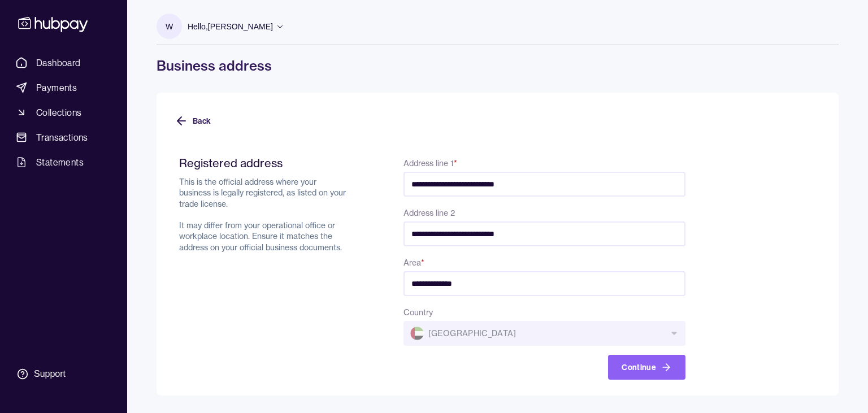 The height and width of the screenshot is (413, 868). What do you see at coordinates (62, 137) in the screenshot?
I see `span: Transactions` at bounding box center [62, 137].